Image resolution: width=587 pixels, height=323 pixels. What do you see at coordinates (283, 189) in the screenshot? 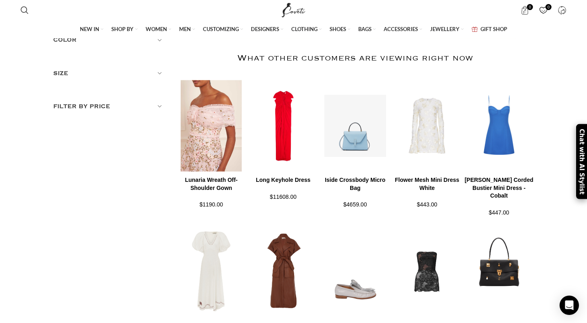
I see `a: Long Keyhole Dress $11608.00` at bounding box center [283, 189].